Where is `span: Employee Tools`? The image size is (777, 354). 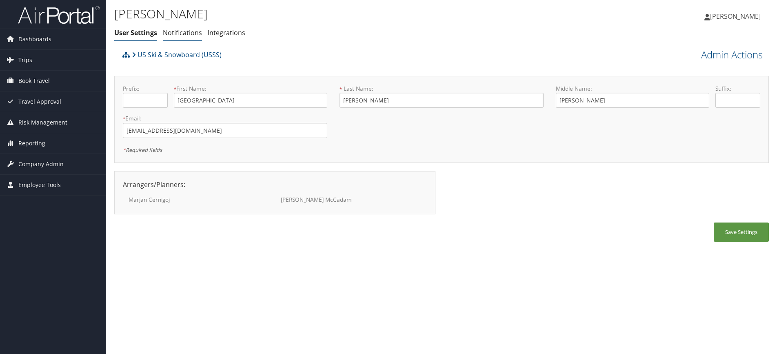 span: Employee Tools is located at coordinates (40, 185).